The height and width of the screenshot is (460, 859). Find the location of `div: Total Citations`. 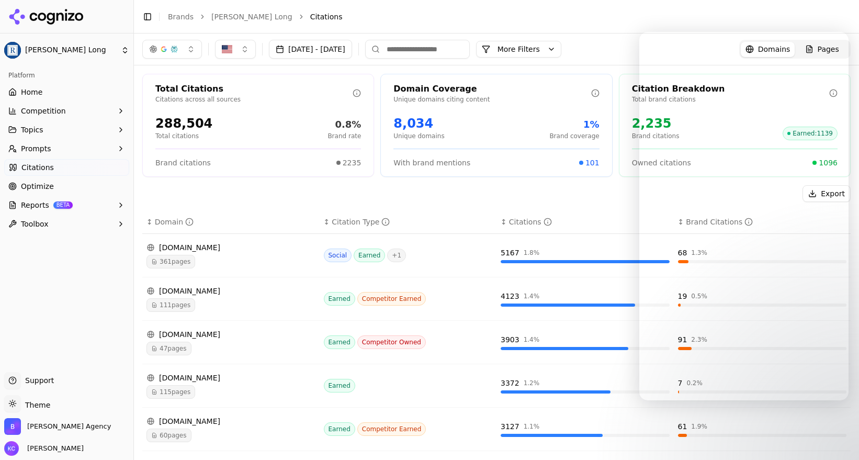

div: Total Citations is located at coordinates (254, 89).